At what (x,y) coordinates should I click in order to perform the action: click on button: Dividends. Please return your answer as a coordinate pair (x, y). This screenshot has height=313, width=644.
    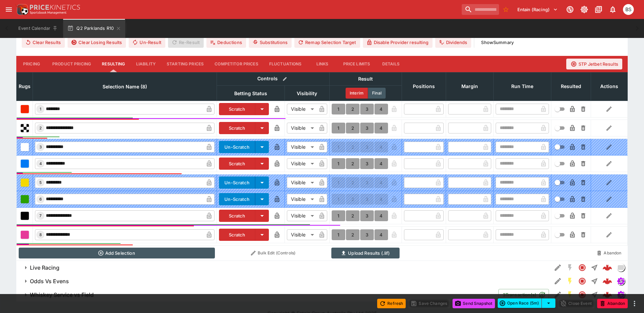
    Looking at the image, I should click on (453, 42).